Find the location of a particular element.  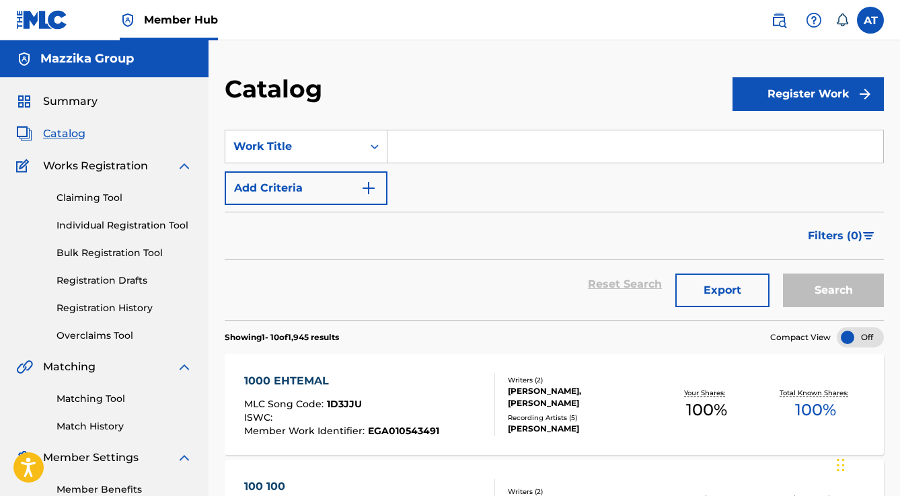

a: Registration History is located at coordinates (124, 308).